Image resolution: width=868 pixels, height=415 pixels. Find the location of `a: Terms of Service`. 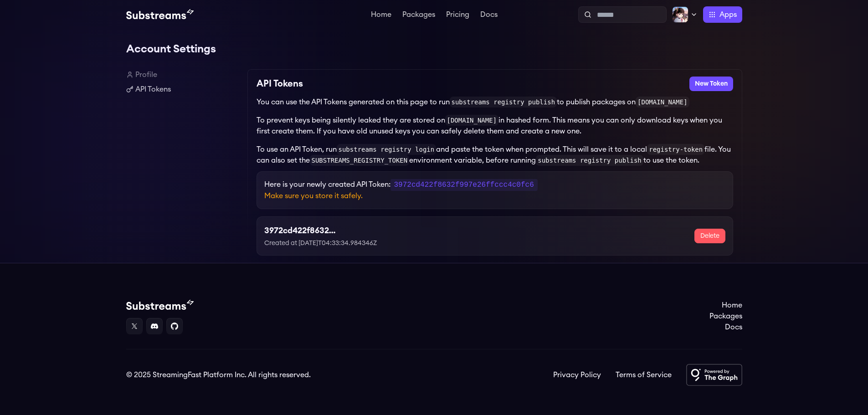

a: Terms of Service is located at coordinates (643, 375).